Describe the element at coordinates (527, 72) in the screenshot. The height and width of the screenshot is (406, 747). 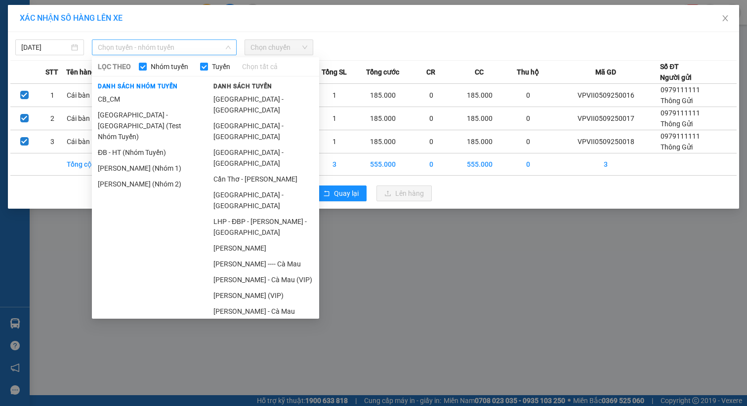
I see `span: Thu hộ` at that location.